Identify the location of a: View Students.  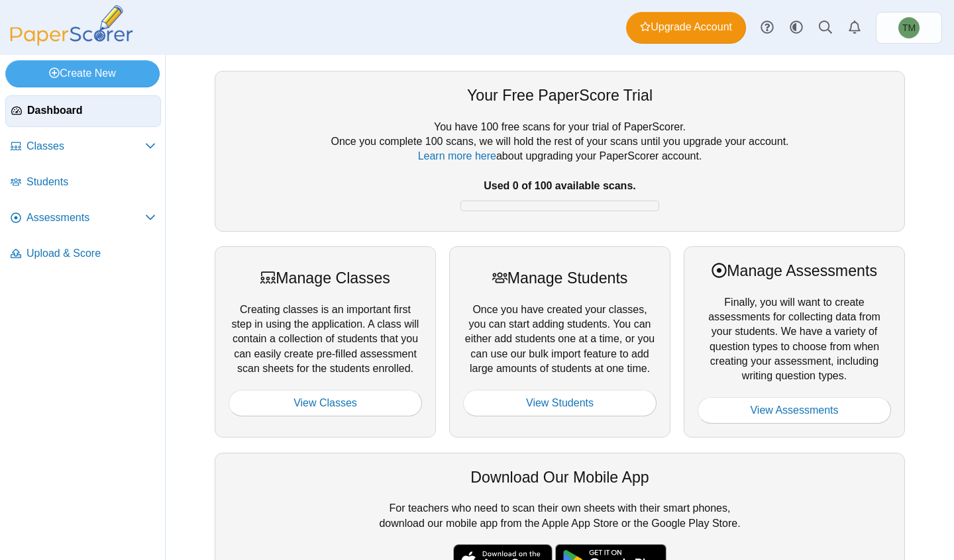
(560, 404).